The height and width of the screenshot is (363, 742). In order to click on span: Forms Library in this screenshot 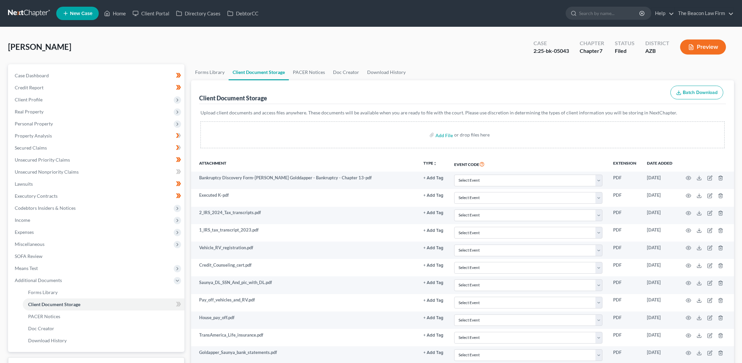, I will do `click(43, 292)`.